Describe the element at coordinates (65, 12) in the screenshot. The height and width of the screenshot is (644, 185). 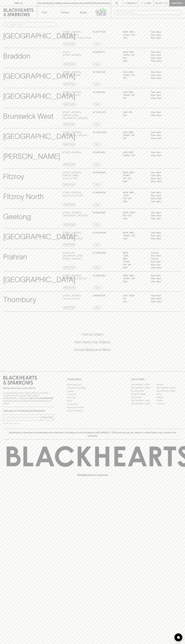
I see `a: Tastings` at that location.